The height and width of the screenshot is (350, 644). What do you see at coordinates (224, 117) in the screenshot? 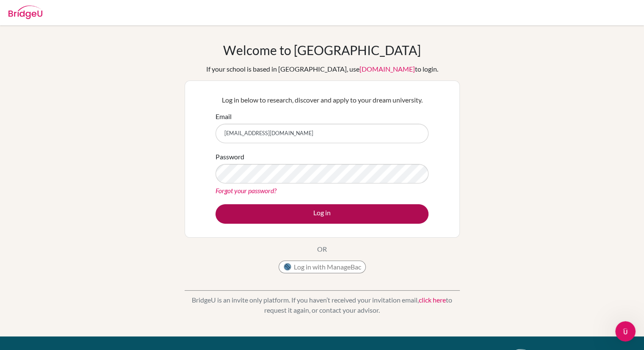
I see `label: Email` at bounding box center [224, 117].